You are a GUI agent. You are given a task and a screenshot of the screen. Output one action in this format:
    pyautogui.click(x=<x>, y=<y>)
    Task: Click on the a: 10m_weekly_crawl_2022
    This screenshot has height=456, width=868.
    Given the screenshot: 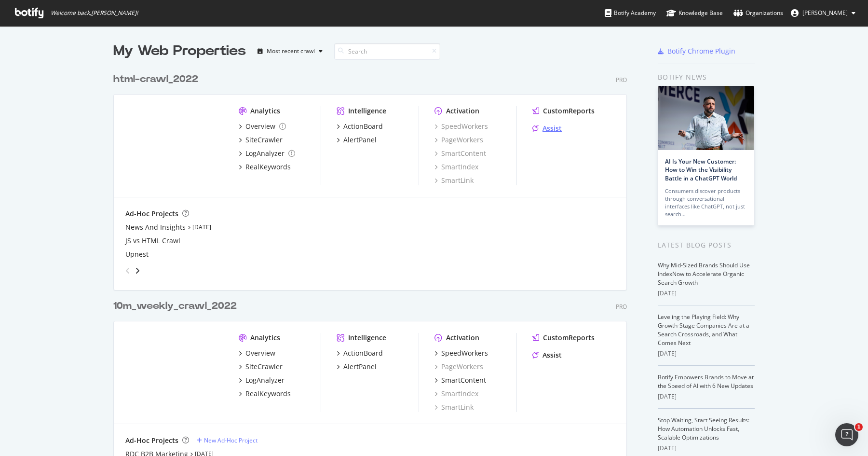 What is the action you would take?
    pyautogui.click(x=177, y=305)
    